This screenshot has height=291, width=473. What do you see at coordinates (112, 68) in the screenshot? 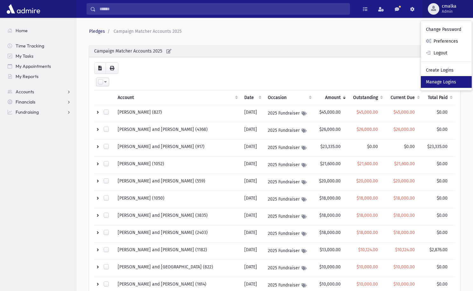
I see `button: Print` at bounding box center [112, 68].